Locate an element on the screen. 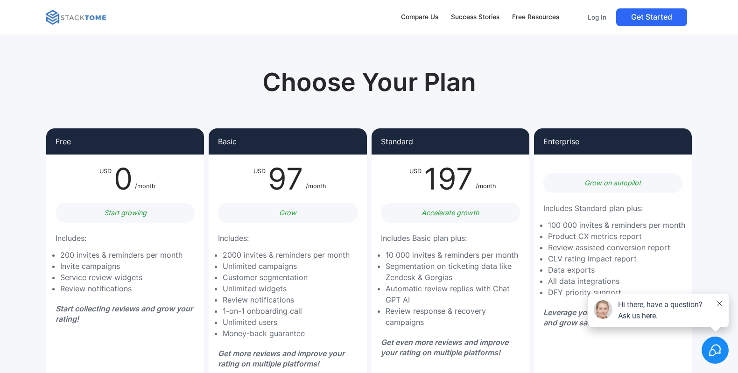 This screenshot has height=373, width=738. li: Segmentation on ticketing data like Zendesk & Gorgias is located at coordinates (455, 272).